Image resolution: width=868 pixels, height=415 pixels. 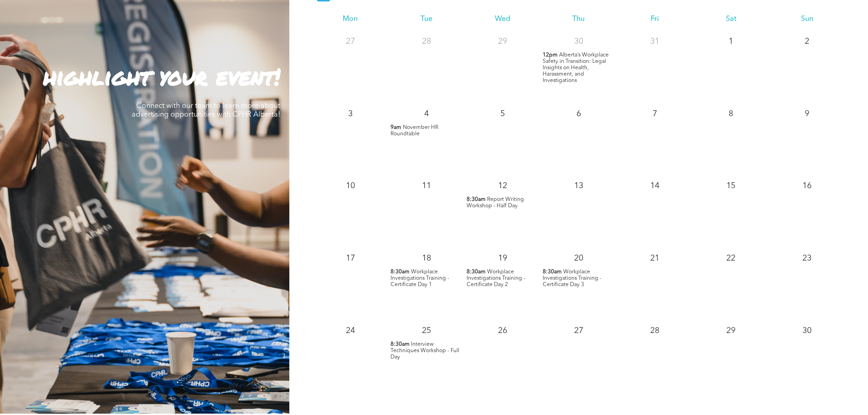 I want to click on p: 24, so click(x=351, y=330).